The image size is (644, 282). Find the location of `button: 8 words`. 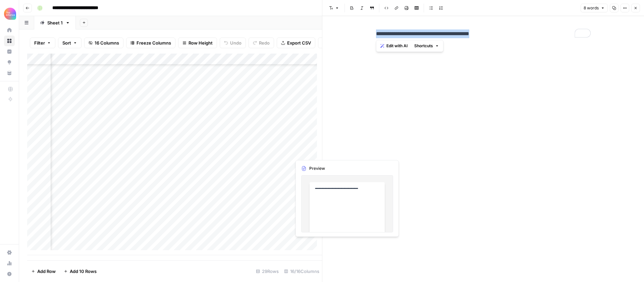

button: 8 words is located at coordinates (594, 8).